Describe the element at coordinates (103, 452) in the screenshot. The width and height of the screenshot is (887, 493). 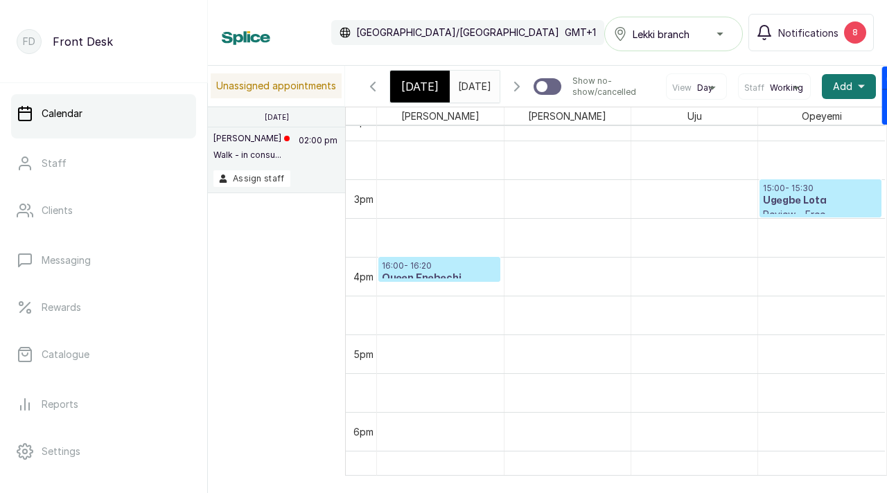
I see `a: Settings` at that location.